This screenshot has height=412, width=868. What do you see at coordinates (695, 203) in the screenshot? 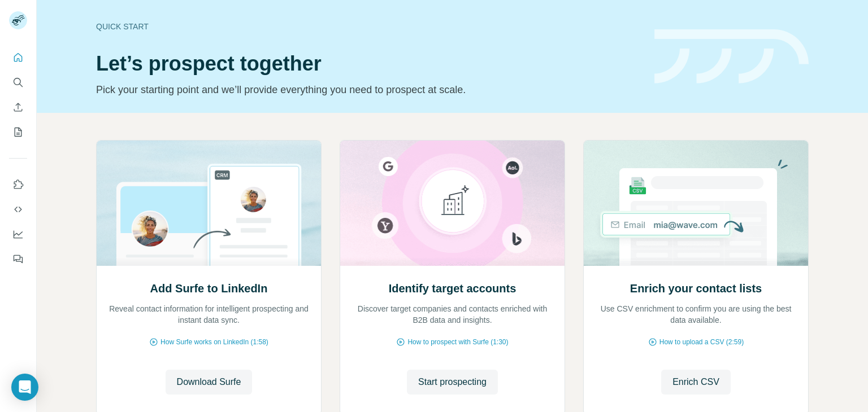
I see `img: Enrich your contact lists` at bounding box center [695, 203].